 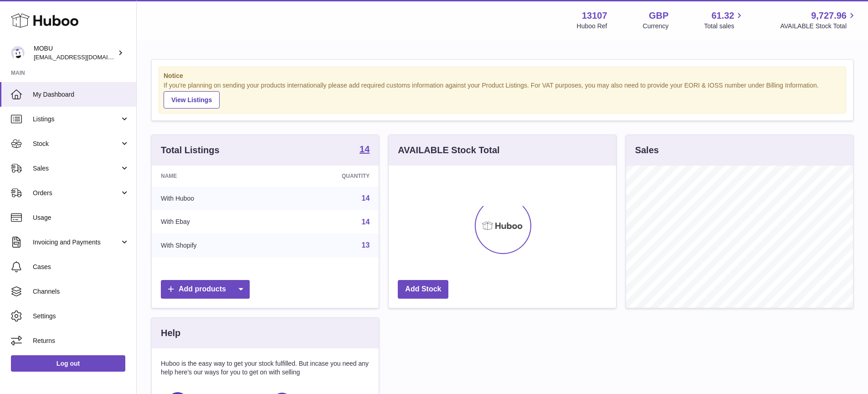 I want to click on a: View Listings, so click(x=191, y=100).